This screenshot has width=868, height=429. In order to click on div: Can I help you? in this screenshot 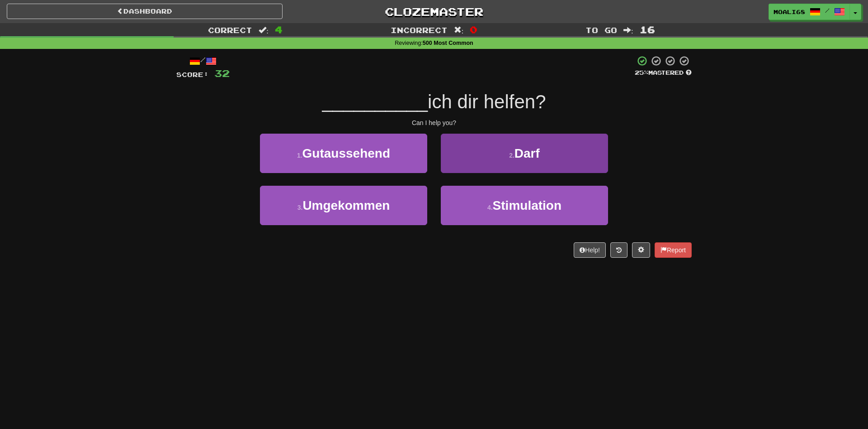, I will do `click(434, 122)`.